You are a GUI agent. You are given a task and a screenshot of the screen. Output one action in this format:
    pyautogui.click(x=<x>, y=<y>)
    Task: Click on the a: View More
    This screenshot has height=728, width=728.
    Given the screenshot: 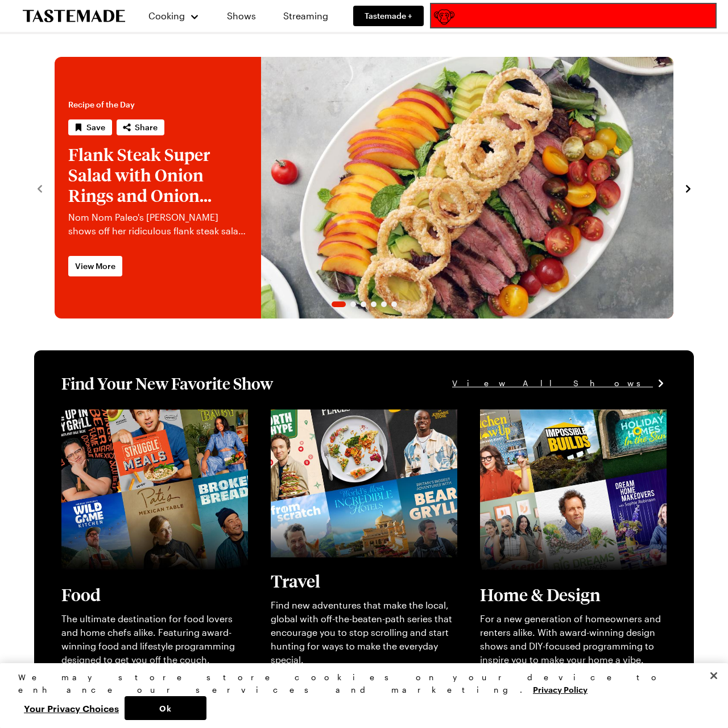 What is the action you would take?
    pyautogui.click(x=95, y=266)
    